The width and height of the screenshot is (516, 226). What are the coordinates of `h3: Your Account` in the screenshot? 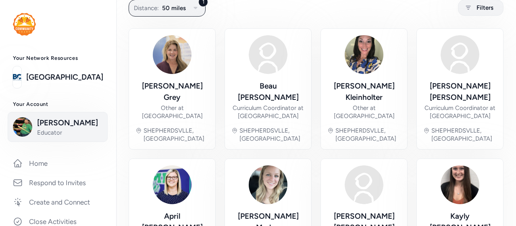 It's located at (58, 104).